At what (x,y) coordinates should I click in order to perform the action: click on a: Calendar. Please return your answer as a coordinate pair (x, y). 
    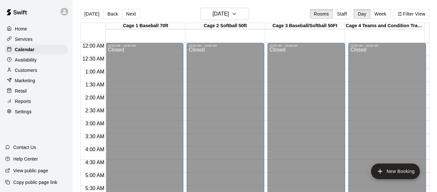
    Looking at the image, I should click on (36, 50).